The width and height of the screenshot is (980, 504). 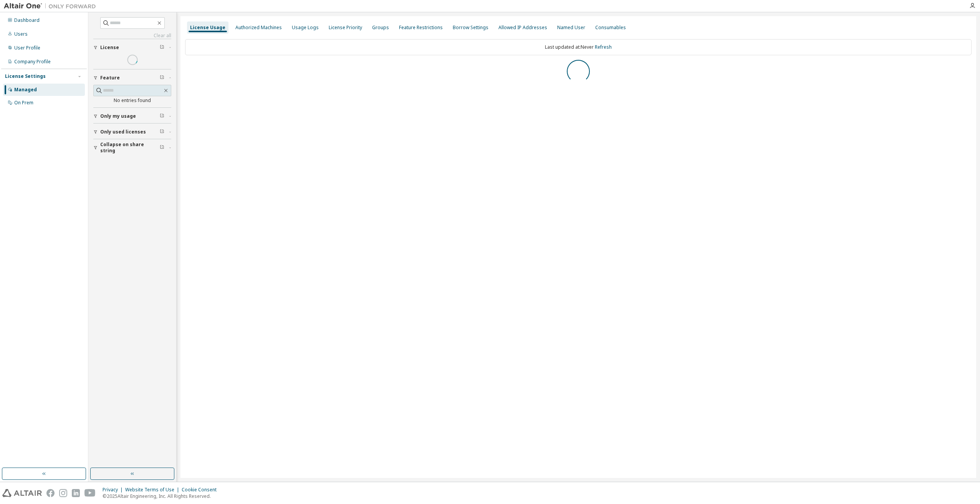 I want to click on div: Allowed IP Addresses, so click(x=523, y=28).